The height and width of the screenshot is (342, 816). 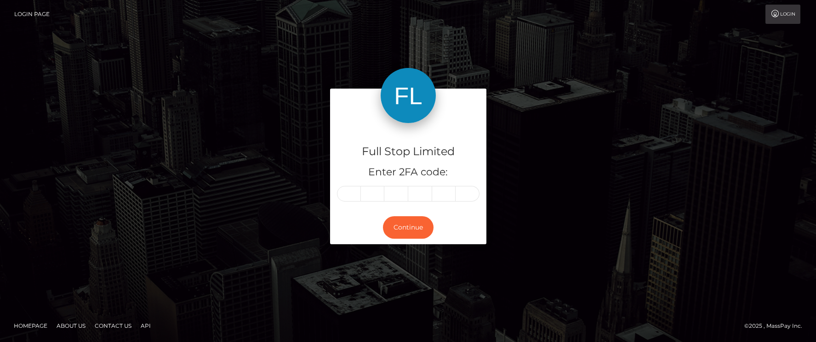 What do you see at coordinates (113, 326) in the screenshot?
I see `a: Contact Us` at bounding box center [113, 326].